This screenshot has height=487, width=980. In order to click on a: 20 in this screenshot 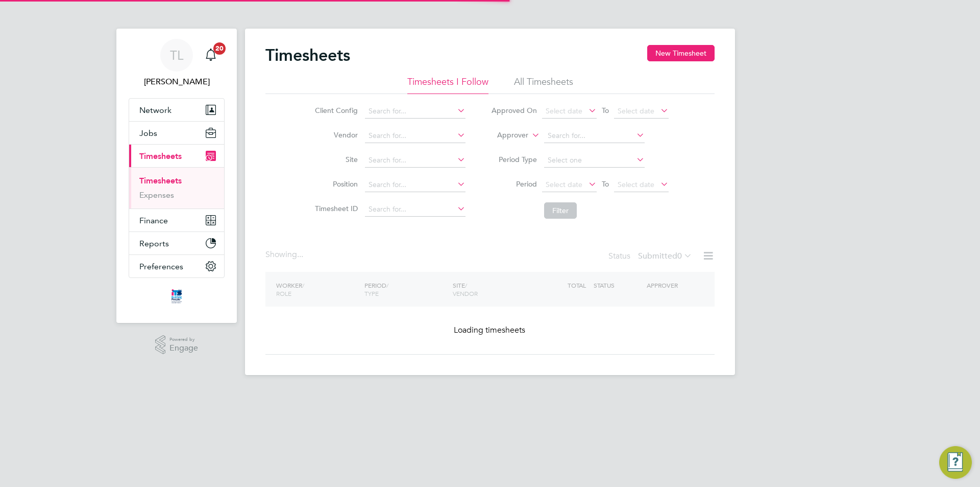, I will do `click(211, 55)`.